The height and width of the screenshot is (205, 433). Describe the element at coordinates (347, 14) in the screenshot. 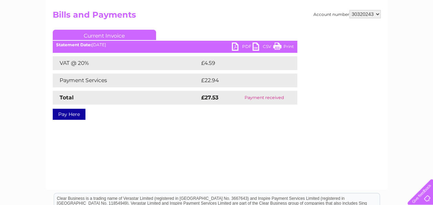

I see `div: Account number` at that location.